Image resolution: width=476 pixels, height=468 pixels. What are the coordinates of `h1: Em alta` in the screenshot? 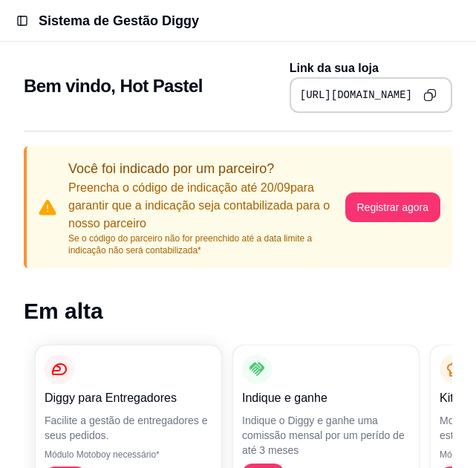 It's located at (238, 312).